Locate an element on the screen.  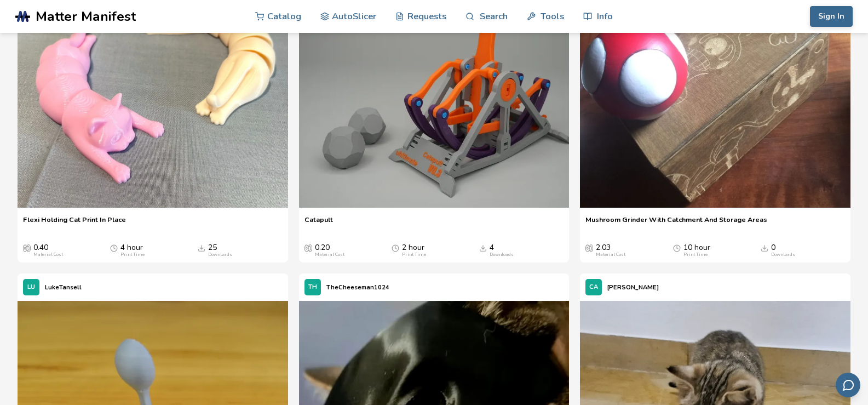
div: 10 hour is located at coordinates (697, 251).